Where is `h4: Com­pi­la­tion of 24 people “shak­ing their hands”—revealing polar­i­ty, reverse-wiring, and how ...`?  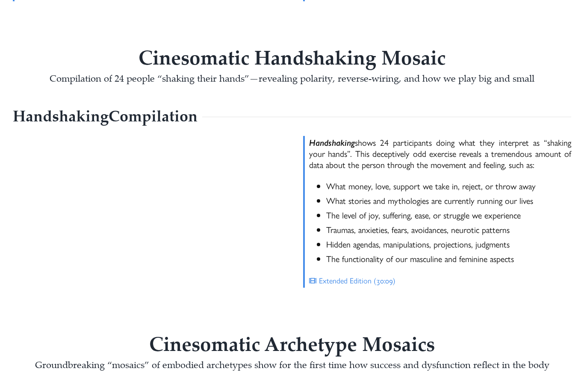 h4: Com­pi­la­tion of 24 people “shak­ing their hands”—revealing polar­i­ty, reverse-wiring, and how ... is located at coordinates (292, 80).